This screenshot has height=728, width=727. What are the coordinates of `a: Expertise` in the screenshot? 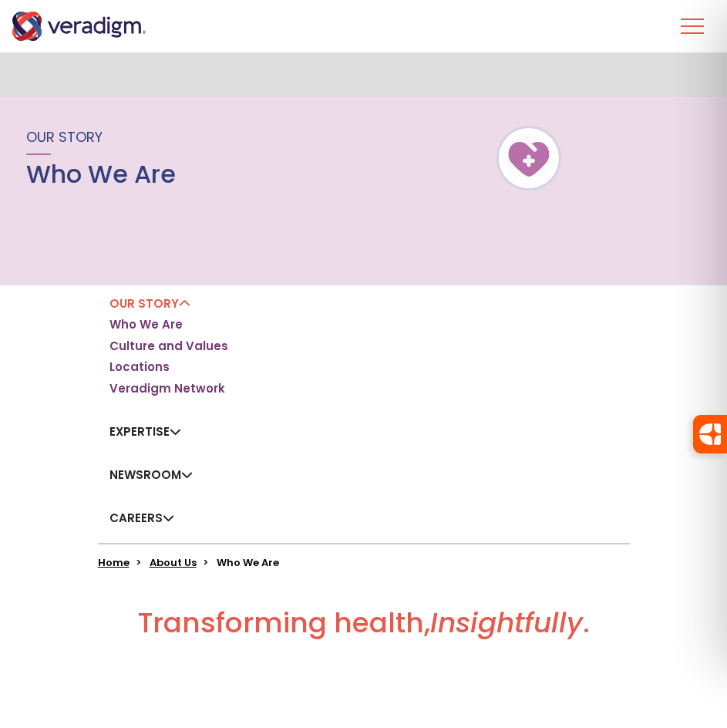 It's located at (145, 431).